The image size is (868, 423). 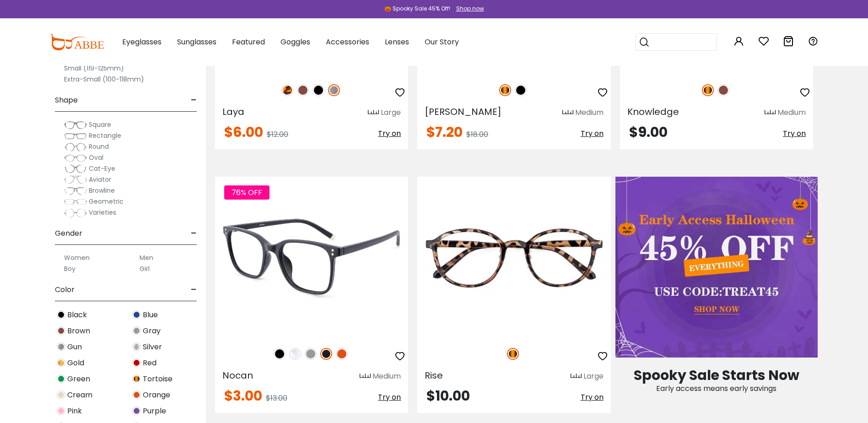 What do you see at coordinates (648, 132) in the screenshot?
I see `span: $9.00` at bounding box center [648, 132].